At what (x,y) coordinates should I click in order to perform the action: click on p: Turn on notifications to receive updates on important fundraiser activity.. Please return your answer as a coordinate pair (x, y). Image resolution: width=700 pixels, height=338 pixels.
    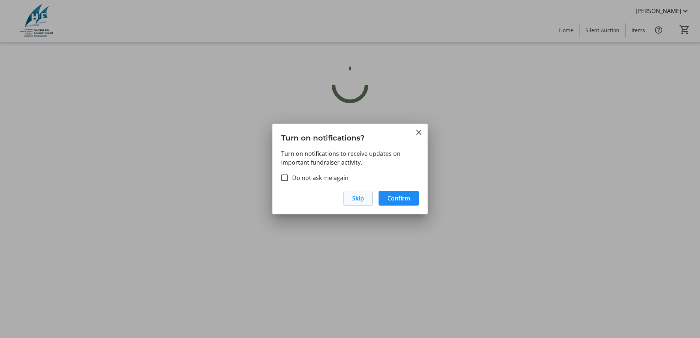
    Looking at the image, I should click on (350, 158).